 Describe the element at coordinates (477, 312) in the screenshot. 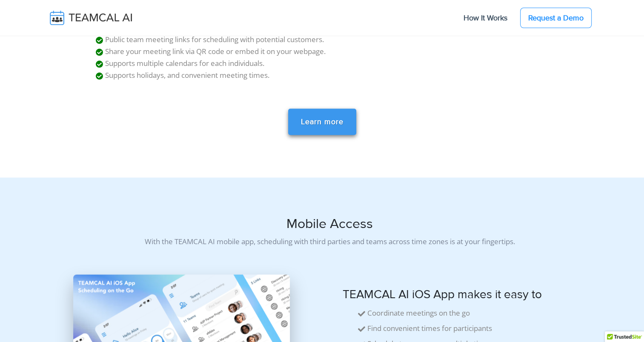

I see `li: Coordinate meetings on the go` at that location.